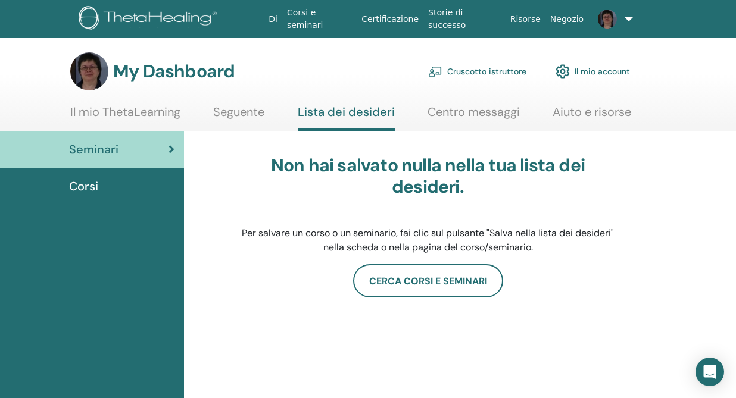 The image size is (736, 398). What do you see at coordinates (428, 176) in the screenshot?
I see `h3: Non hai salvato nulla nella tua lista dei desideri.` at bounding box center [428, 176].